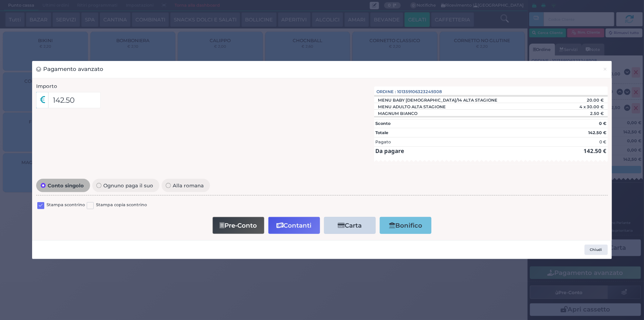 The image size is (644, 320). What do you see at coordinates (603, 124) in the screenshot?
I see `strong: 0 €` at bounding box center [603, 124].